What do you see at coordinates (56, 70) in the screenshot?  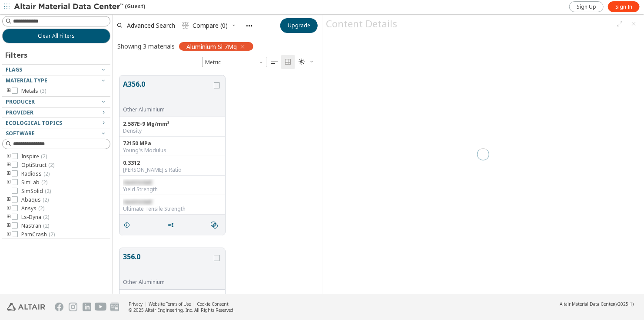 I see `button: Flags` at bounding box center [56, 70].